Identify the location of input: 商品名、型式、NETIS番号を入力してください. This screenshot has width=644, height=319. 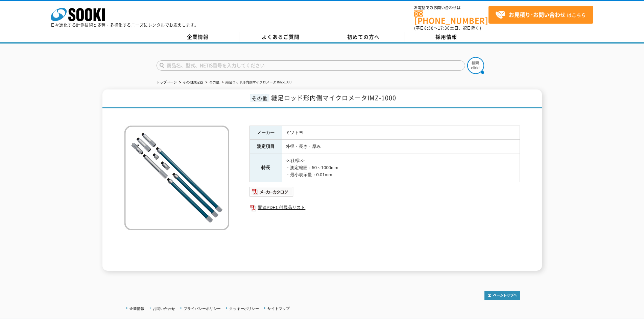
(310, 65).